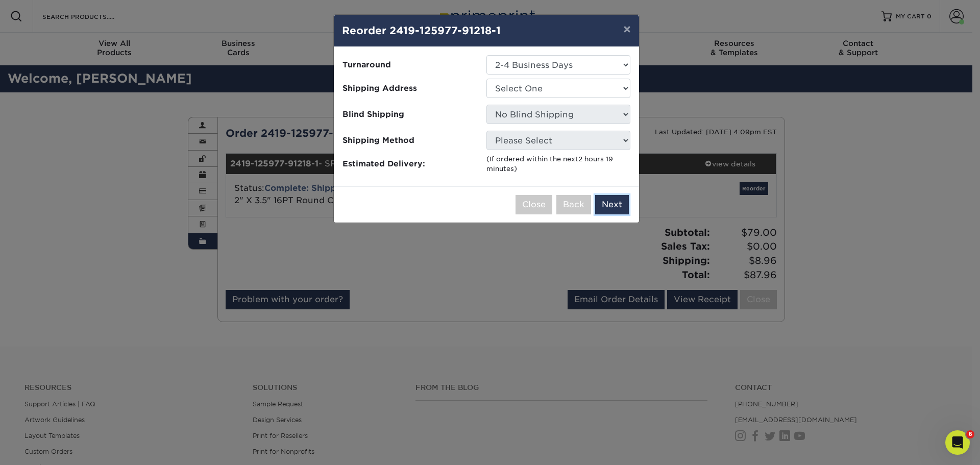  Describe the element at coordinates (574, 205) in the screenshot. I see `button: Back` at that location.